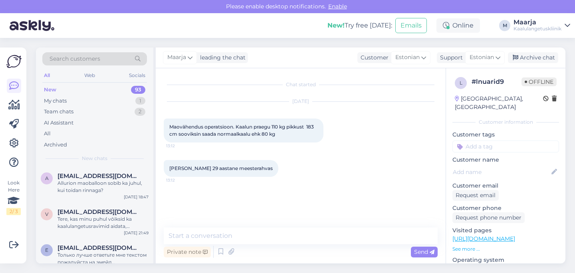 The image size is (575, 273). What do you see at coordinates (505, 249) in the screenshot?
I see `p: See more ...` at bounding box center [505, 249].